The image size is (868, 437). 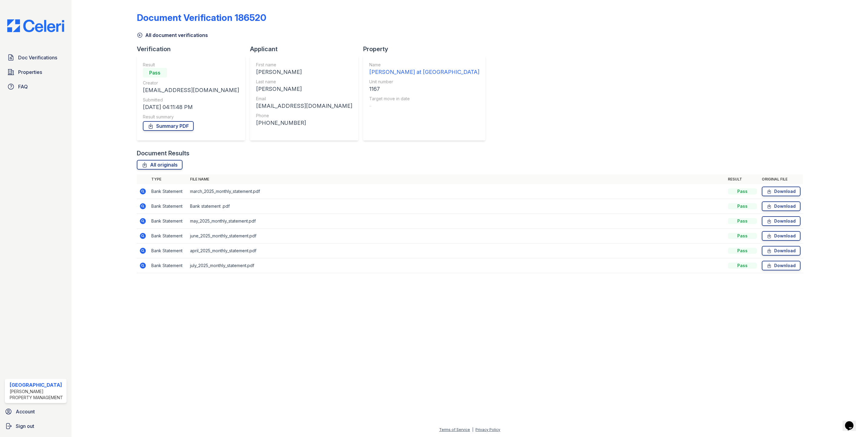 I want to click on a: Privacy Policy, so click(x=488, y=430).